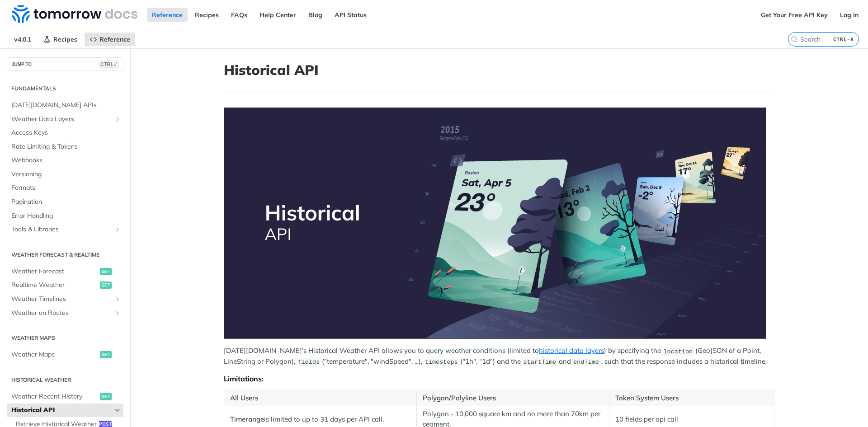 This screenshot has width=868, height=427. I want to click on h2: Fundamentals, so click(65, 88).